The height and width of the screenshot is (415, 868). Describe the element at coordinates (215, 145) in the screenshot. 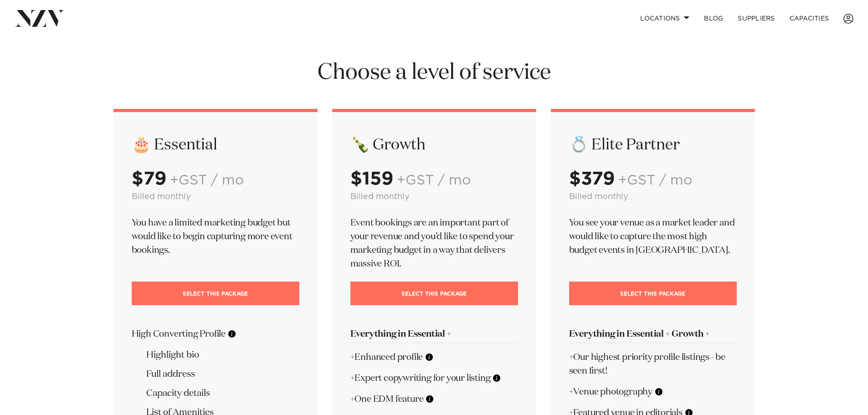

I see `h2: 🎂 Essential` at that location.